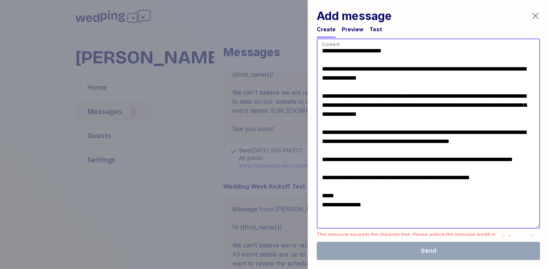 The height and width of the screenshot is (269, 549). Describe the element at coordinates (376, 29) in the screenshot. I see `div: Test` at that location.